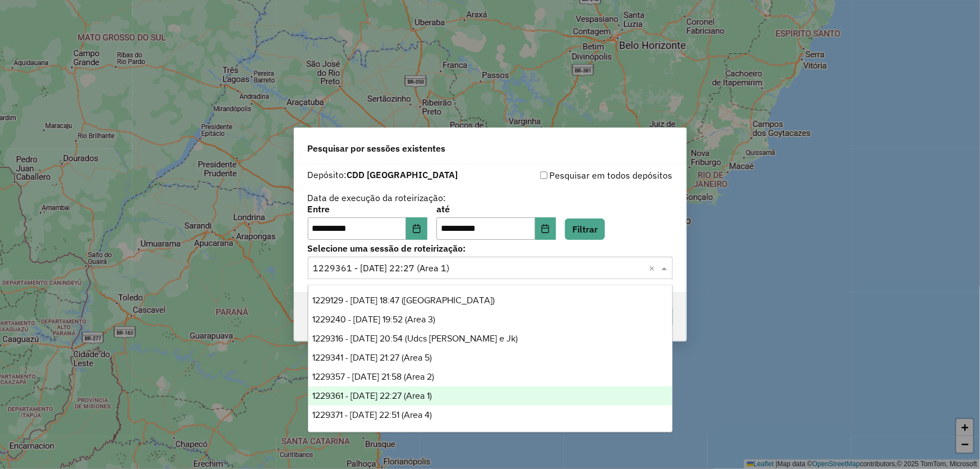  Describe the element at coordinates (654, 268) in the screenshot. I see `span: Clear all` at that location.